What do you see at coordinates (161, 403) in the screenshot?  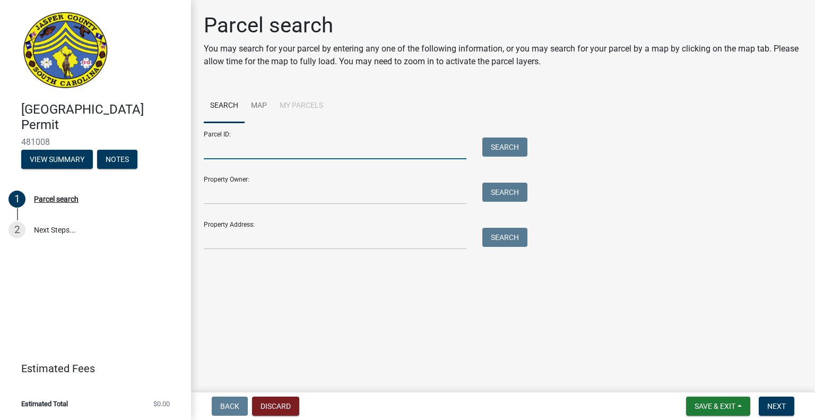 I see `span: $0.00` at bounding box center [161, 403].